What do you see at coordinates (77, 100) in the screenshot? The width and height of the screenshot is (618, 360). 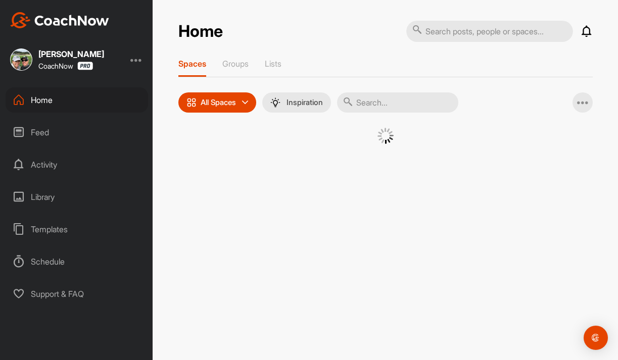 I see `div: Home` at bounding box center [77, 100].